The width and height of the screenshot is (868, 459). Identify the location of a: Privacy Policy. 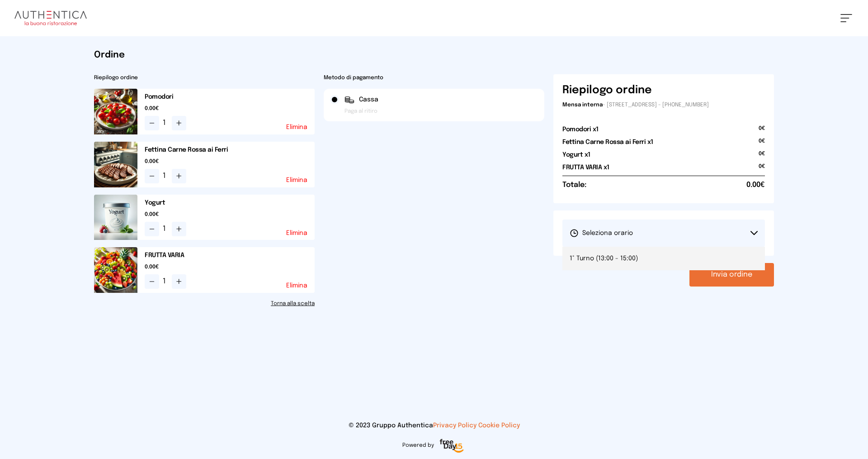
(455, 425).